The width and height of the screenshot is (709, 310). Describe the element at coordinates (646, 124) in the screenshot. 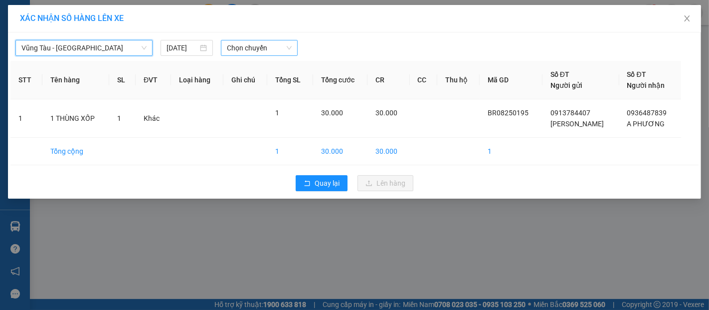

I see `span: A PHƯƠNG` at that location.